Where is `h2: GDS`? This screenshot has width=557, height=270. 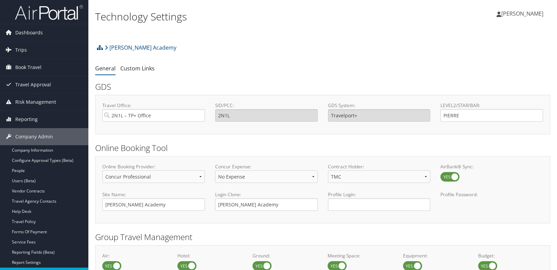
h2: GDS is located at coordinates (320, 87).